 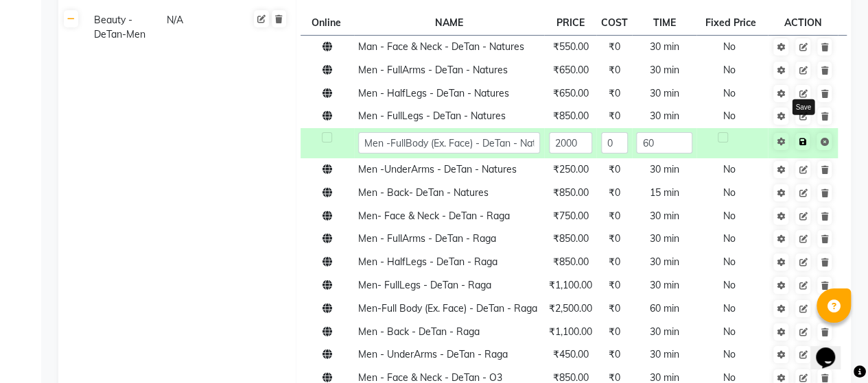 What do you see at coordinates (570, 169) in the screenshot?
I see `span: ₹250.00` at bounding box center [570, 169].